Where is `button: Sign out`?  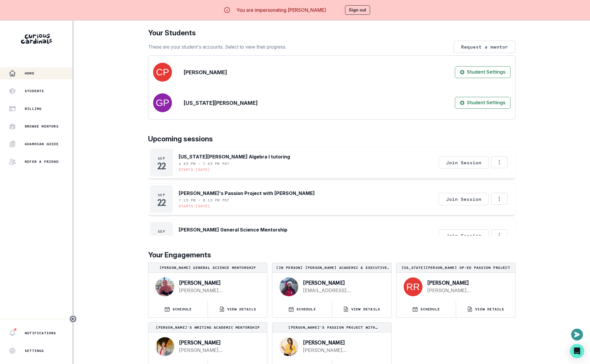
button: Sign out is located at coordinates (358, 10).